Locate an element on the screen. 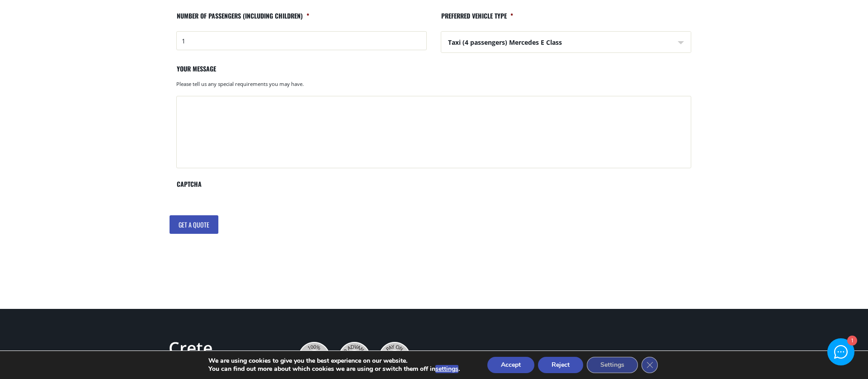  label: Your message is located at coordinates (196, 73).